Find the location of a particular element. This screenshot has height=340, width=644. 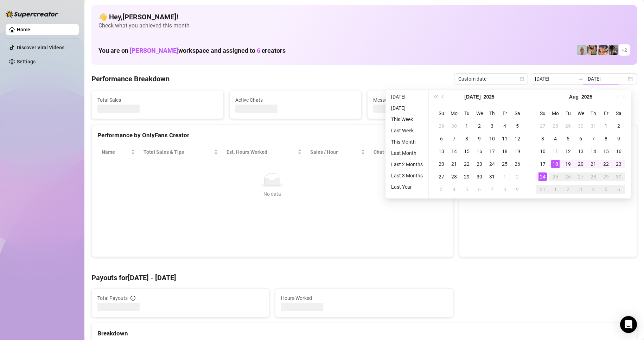

span: Check what you achieved this month is located at coordinates (364, 26).